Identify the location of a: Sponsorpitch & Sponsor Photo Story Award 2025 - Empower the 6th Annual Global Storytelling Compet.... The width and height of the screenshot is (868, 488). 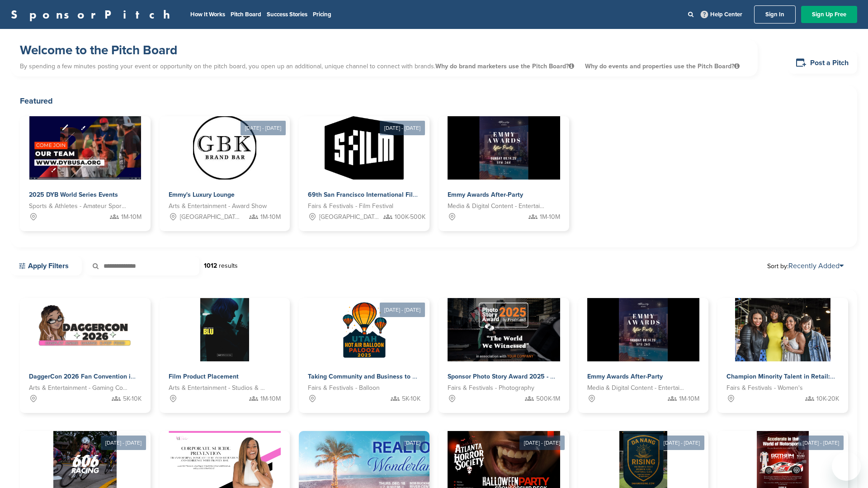
(504, 356).